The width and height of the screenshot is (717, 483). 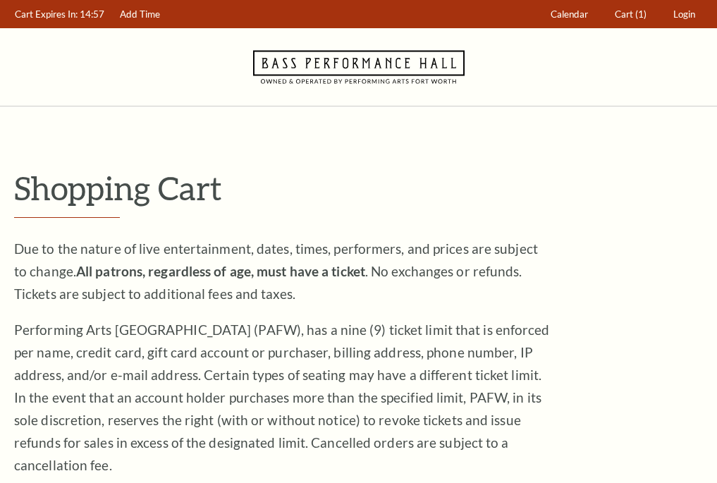 I want to click on a: Add Time, so click(x=140, y=14).